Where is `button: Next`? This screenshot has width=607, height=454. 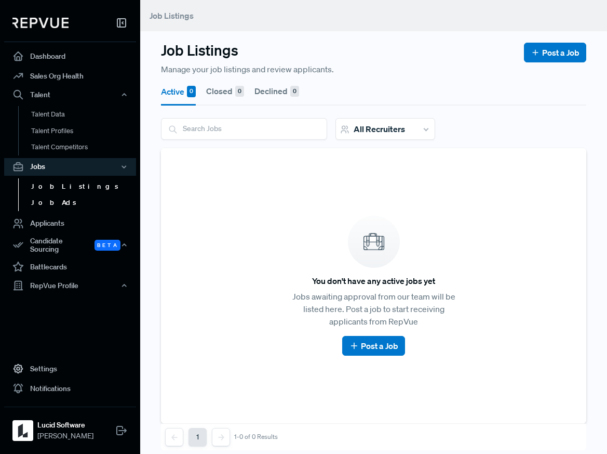
button: Next is located at coordinates (221, 436).